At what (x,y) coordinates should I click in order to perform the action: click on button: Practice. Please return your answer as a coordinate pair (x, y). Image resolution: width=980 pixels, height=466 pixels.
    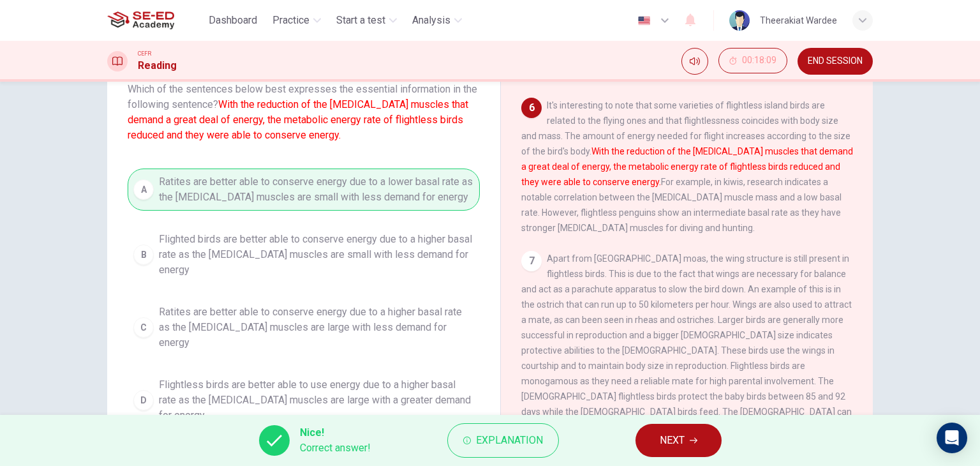
    Looking at the image, I should click on (296, 20).